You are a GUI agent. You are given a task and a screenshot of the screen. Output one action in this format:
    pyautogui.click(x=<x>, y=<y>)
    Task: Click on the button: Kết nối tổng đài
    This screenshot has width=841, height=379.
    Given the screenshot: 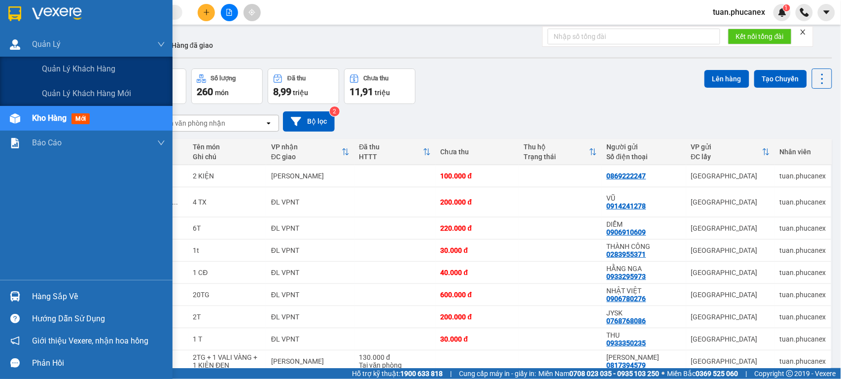 What is the action you would take?
    pyautogui.click(x=760, y=36)
    